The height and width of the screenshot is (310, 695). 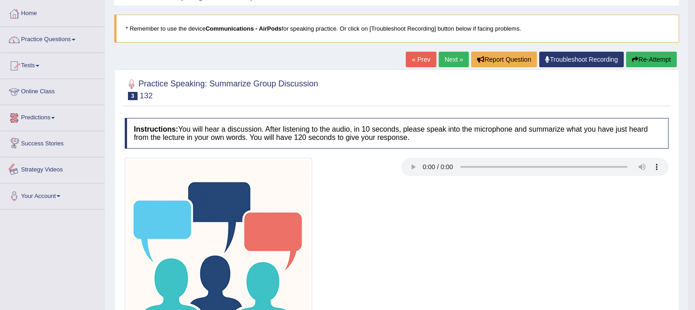 What do you see at coordinates (133, 96) in the screenshot?
I see `span: 3` at bounding box center [133, 96].